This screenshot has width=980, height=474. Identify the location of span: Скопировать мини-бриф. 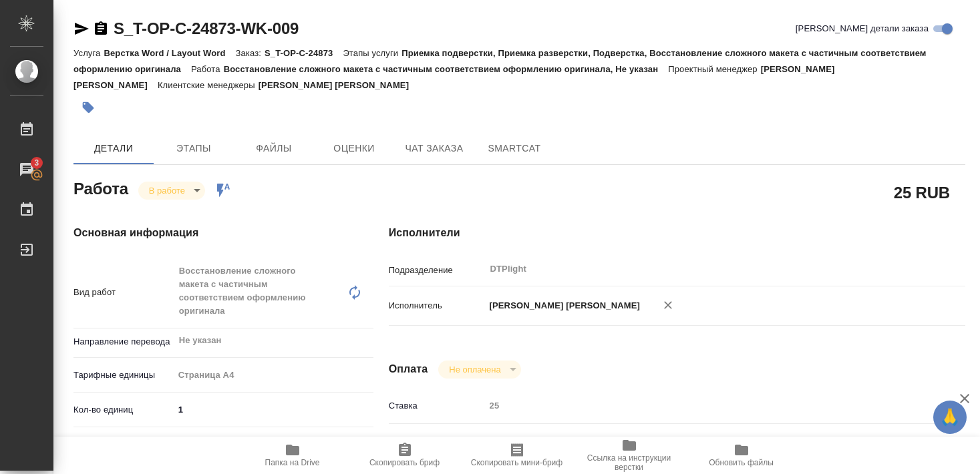
(517, 463).